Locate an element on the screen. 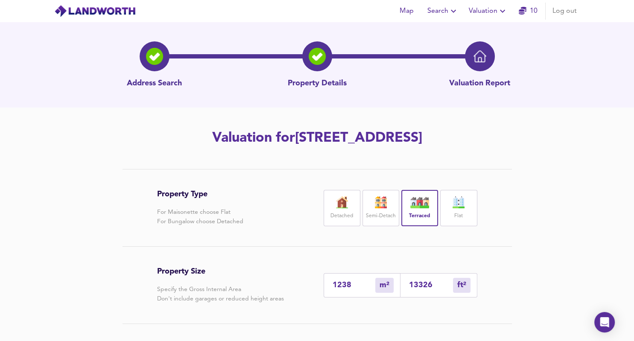  a: 10 is located at coordinates (528, 11).